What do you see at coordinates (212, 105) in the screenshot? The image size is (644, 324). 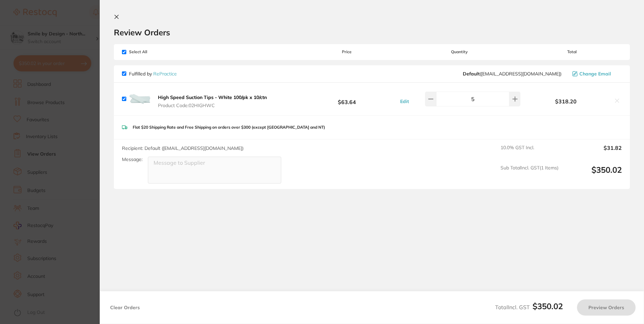 I see `span: Product Code: 02HIGHWC` at bounding box center [212, 105].